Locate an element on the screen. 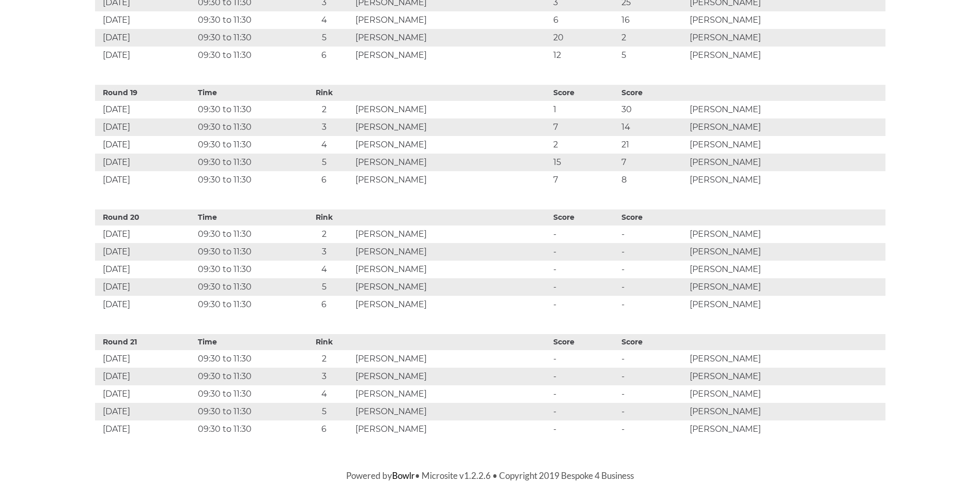 The width and height of the screenshot is (980, 482). th: Round 20 is located at coordinates (145, 217).